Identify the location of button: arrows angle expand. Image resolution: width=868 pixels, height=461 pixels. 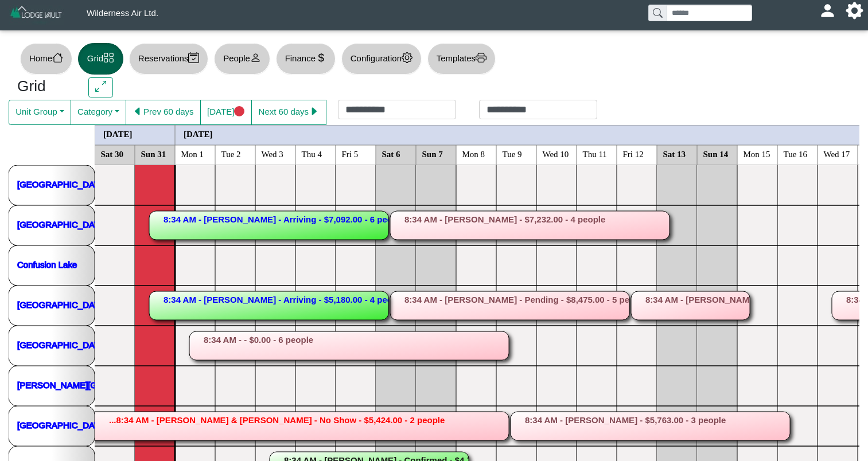
(101, 88).